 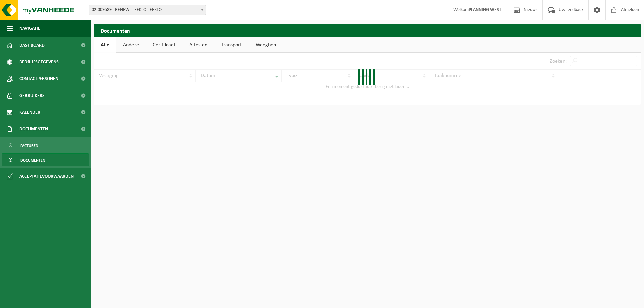 What do you see at coordinates (32, 96) in the screenshot?
I see `span: Gebruikers` at bounding box center [32, 96].